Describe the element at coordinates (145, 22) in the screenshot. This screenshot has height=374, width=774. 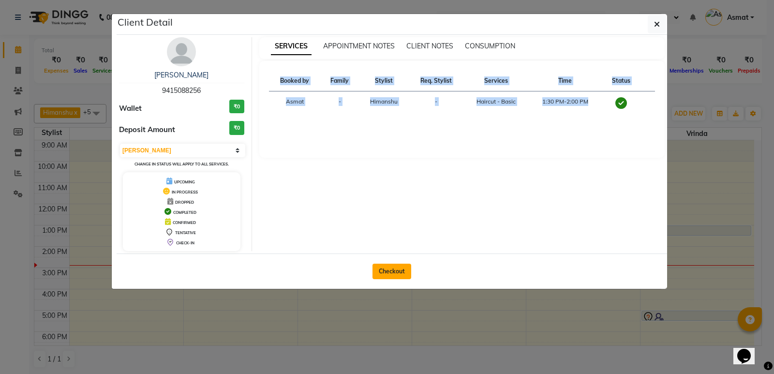
I see `h5: Client Detail` at that location.